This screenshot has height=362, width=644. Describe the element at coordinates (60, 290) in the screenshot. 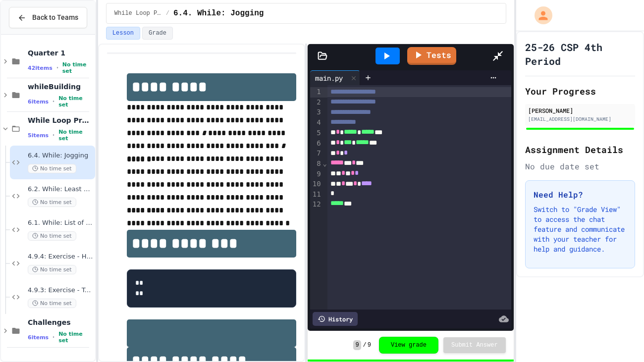

I see `span: 4.9.3: Exercise - Target Sum` at that location.